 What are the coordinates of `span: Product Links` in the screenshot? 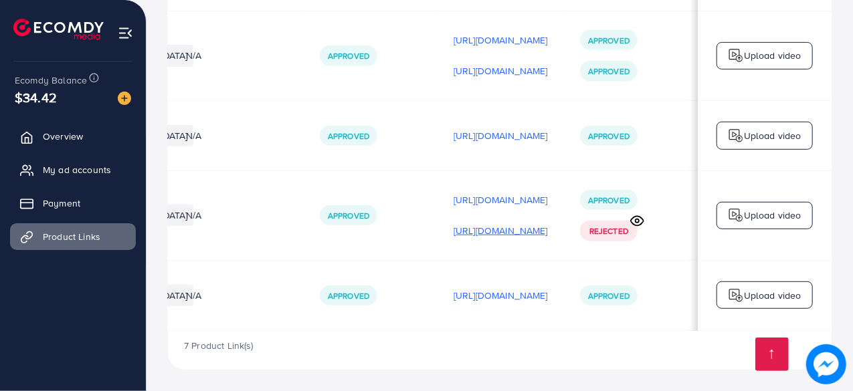 It's located at (72, 237).